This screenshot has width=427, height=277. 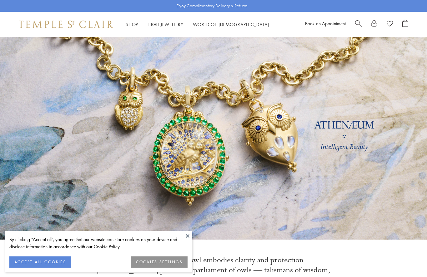 What do you see at coordinates (358, 24) in the screenshot?
I see `a: Search` at bounding box center [358, 24].